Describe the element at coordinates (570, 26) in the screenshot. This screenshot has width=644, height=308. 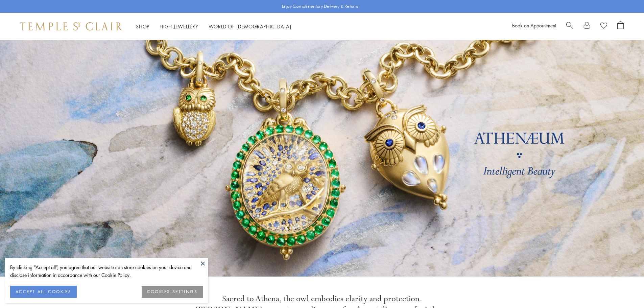
I see `a: Search` at that location.